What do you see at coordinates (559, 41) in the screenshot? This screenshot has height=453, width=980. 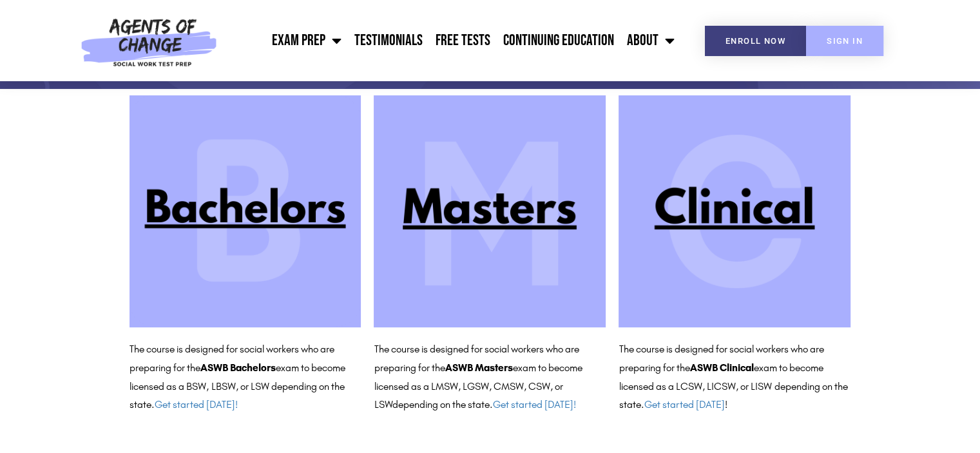 I see `a: Continuing Education` at bounding box center [559, 41].